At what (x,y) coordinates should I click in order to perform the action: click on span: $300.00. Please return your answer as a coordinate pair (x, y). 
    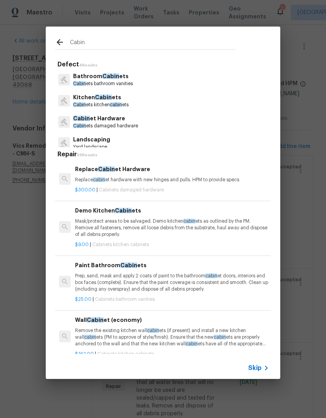
    Looking at the image, I should click on (85, 190).